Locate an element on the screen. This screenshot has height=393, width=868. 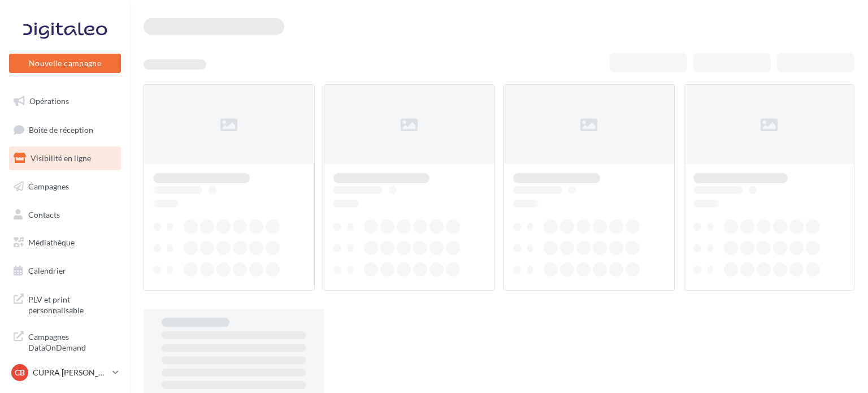
span: Opérations is located at coordinates (50, 100).